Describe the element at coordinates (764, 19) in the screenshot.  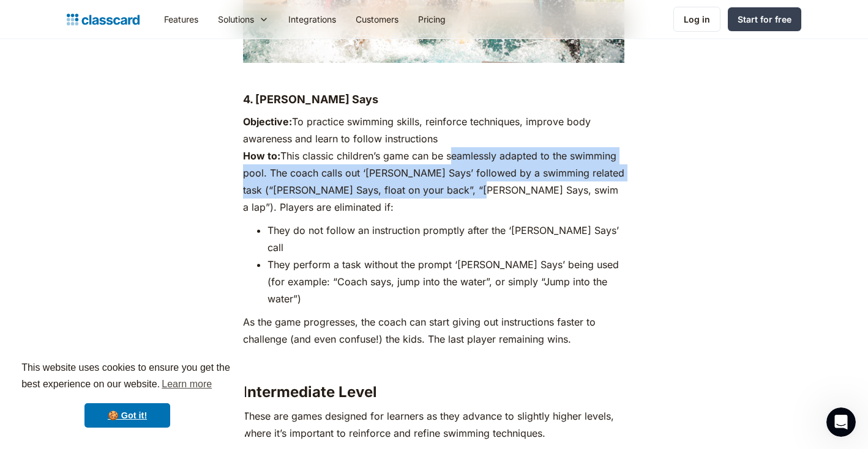
I see `a: Start for free` at that location.